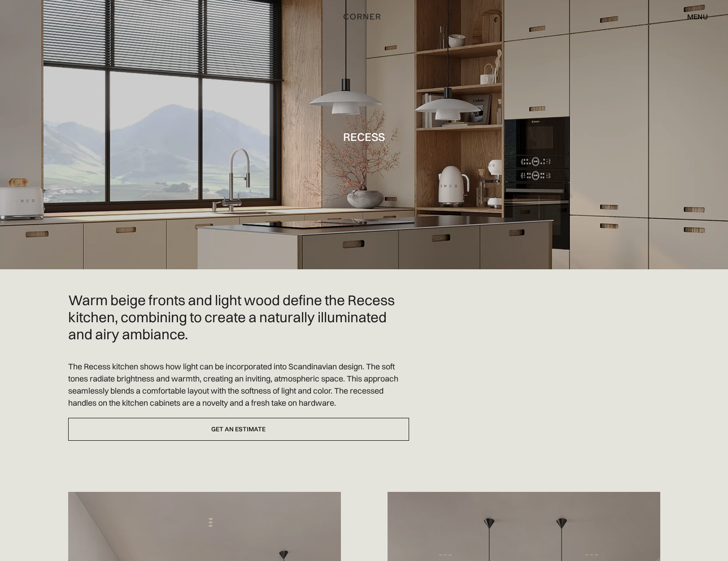  Describe the element at coordinates (364, 16) in the screenshot. I see `a: home` at that location.